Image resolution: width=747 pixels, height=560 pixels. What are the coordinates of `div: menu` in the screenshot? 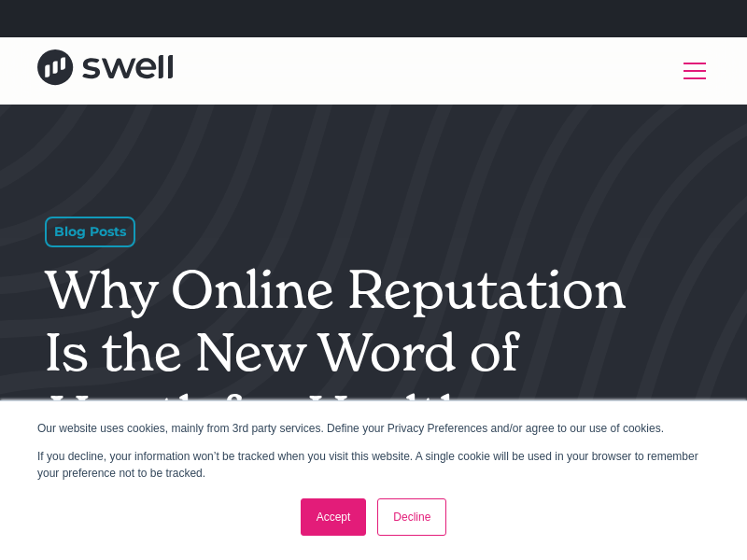 It's located at (691, 70).